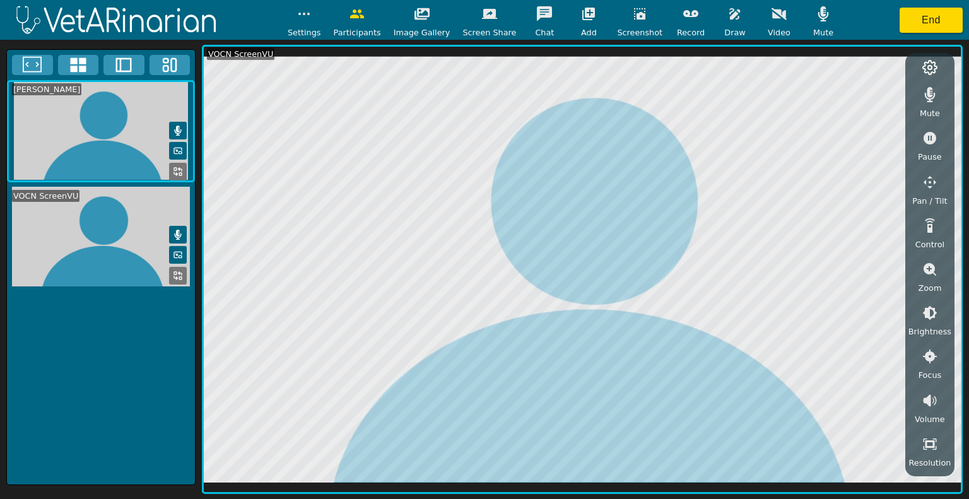 This screenshot has width=969, height=499. Describe the element at coordinates (588, 32) in the screenshot. I see `span: Add` at that location.